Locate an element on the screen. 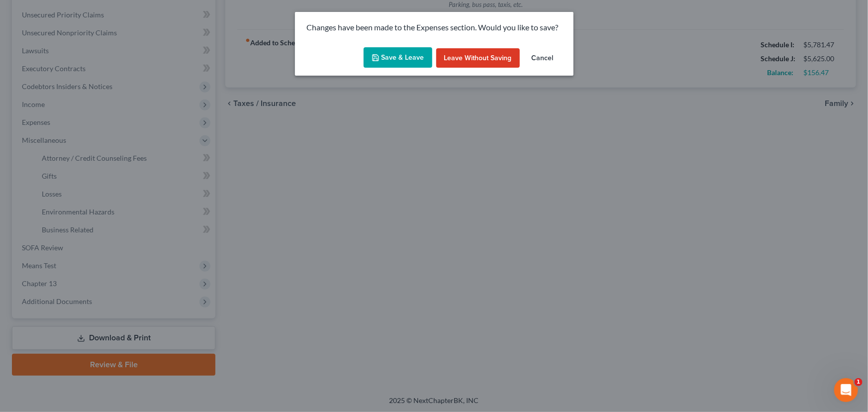 Image resolution: width=868 pixels, height=412 pixels. button: Save & Leave is located at coordinates (398, 58).